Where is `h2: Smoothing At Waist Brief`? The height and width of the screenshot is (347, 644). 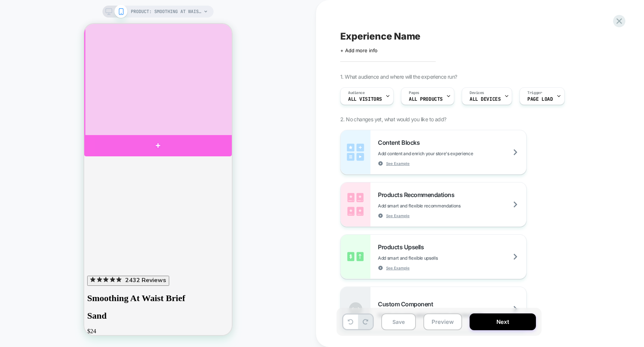 h2: Smoothing At Waist Brief is located at coordinates (74, 274).